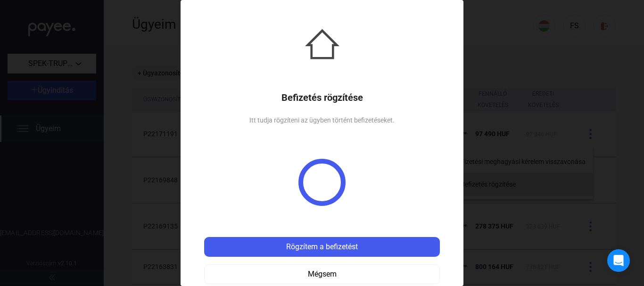 The height and width of the screenshot is (286, 644). I want to click on img: house, so click(322, 44).